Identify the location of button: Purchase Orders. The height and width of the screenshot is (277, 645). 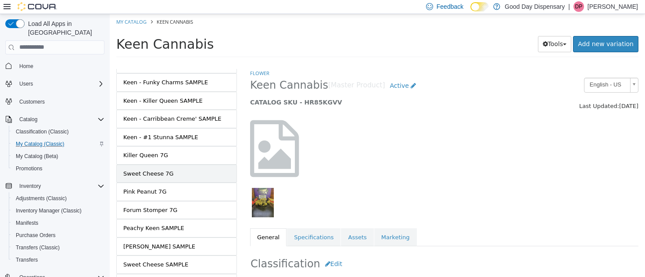
(58, 235).